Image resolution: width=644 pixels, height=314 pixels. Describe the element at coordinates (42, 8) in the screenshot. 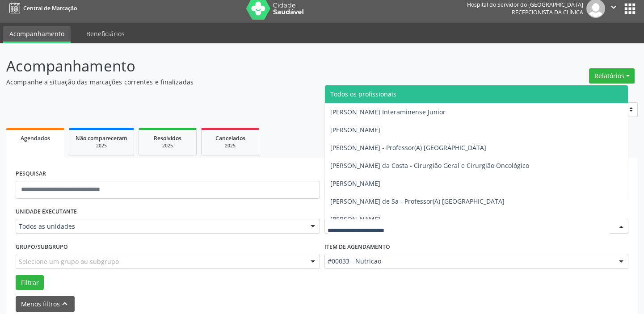

I see `a: Central de Marcação` at that location.